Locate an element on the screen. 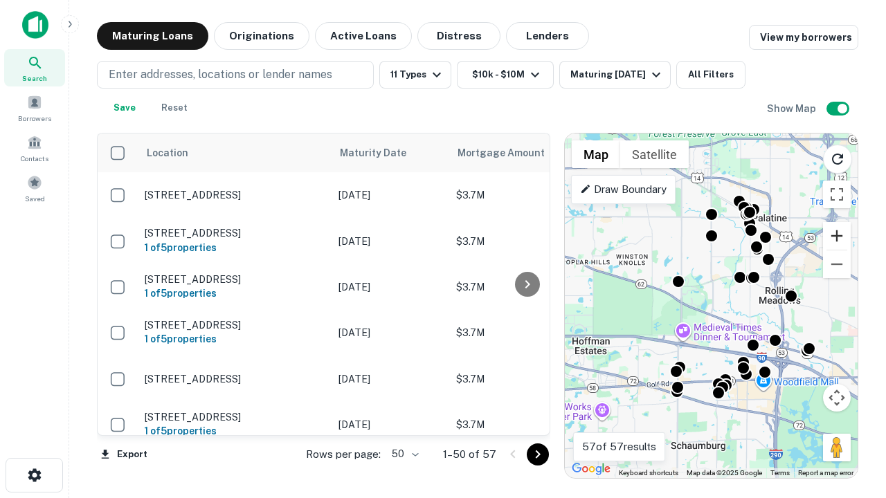 The image size is (886, 498). span: Borrowers is located at coordinates (35, 118).